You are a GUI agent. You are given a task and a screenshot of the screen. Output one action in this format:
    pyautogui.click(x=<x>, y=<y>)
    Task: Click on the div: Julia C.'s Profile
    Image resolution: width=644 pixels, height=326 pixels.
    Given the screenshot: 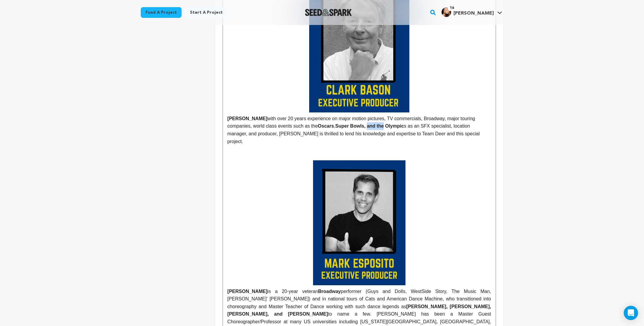 What is the action you would take?
    pyautogui.click(x=467, y=12)
    